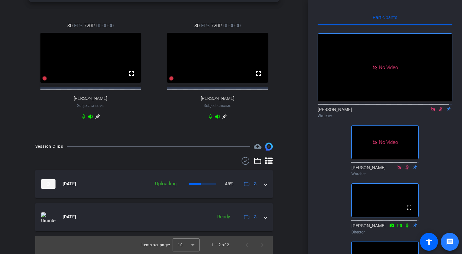 This screenshot has height=254, width=462. Describe the element at coordinates (269, 146) in the screenshot. I see `img: Session clips` at that location.